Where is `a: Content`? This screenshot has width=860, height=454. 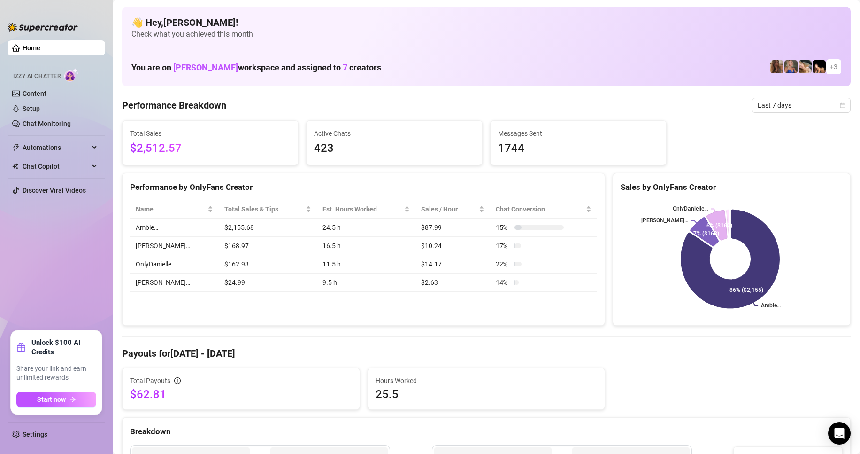
a: Content is located at coordinates (34, 93).